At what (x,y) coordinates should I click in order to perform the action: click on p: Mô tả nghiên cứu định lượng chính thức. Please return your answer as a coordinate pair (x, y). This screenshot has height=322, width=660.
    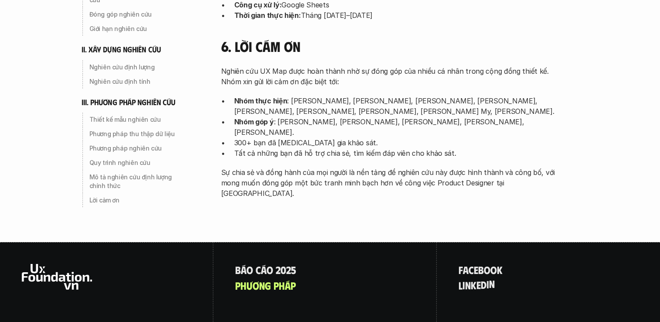
    Looking at the image, I should click on (136, 182).